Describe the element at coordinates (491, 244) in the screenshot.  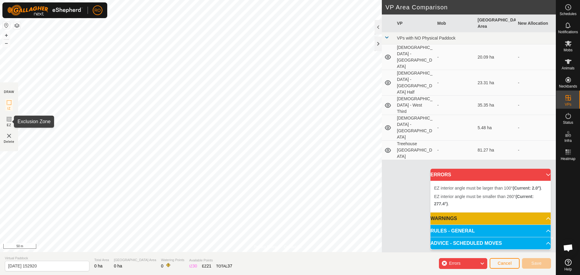
I see `p-accordion-header: ADVICE - SCHEDULED MOVES` at that location.